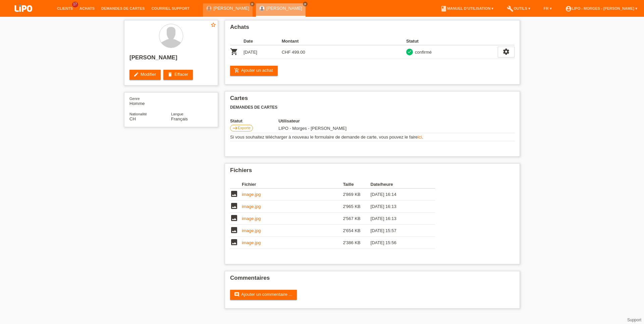 The image size is (644, 324). What do you see at coordinates (548, 8) in the screenshot?
I see `a: FR ▾` at bounding box center [548, 8].